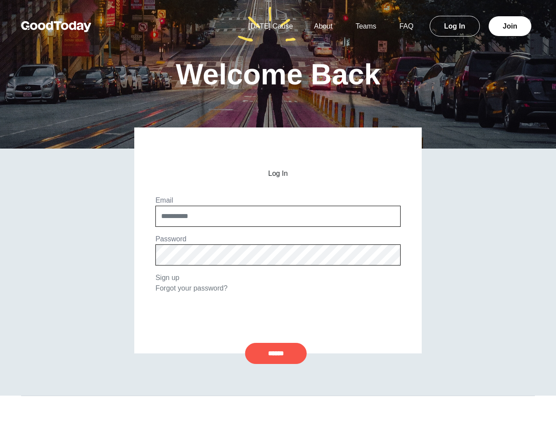 This screenshot has width=556, height=422. Describe the element at coordinates (323, 26) in the screenshot. I see `a: About` at that location.